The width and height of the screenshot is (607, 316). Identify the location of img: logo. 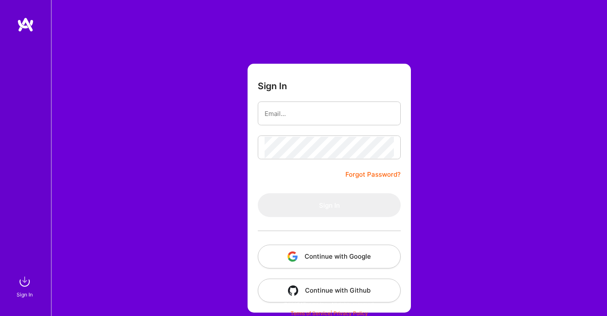
(26, 25).